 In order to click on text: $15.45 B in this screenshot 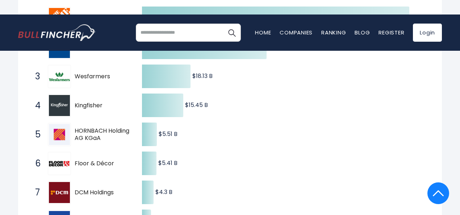, I will do `click(196, 105)`.